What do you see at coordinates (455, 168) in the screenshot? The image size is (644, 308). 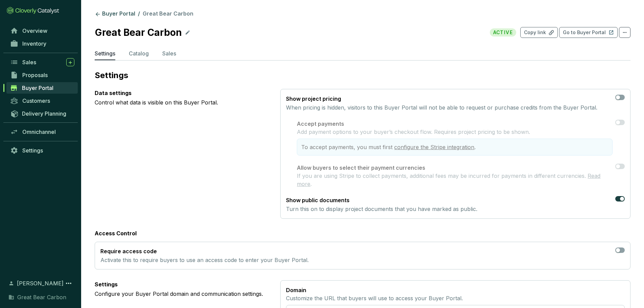 I see `p: Allow buyers to select their payment currencies` at bounding box center [455, 168].